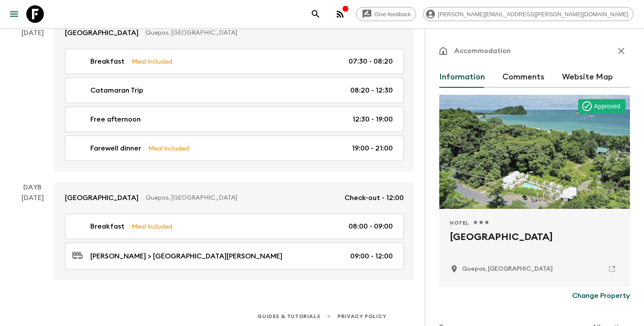 Image resolution: width=644 pixels, height=326 pixels. I want to click on a: Farewell dinnerMeal Included19:00 - 21:00, so click(234, 148).